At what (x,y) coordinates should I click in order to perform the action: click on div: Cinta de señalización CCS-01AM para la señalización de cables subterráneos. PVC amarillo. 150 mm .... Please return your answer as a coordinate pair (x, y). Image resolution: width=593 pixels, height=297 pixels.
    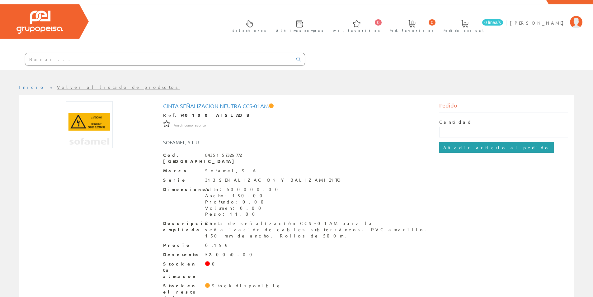
    Looking at the image, I should click on (318, 229).